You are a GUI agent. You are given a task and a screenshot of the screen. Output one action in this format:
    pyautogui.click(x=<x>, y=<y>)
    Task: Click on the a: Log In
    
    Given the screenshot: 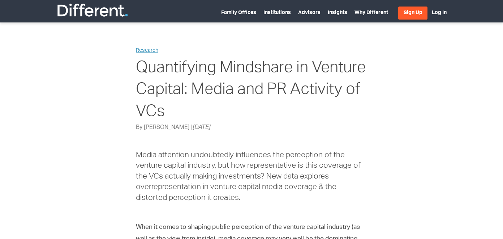 What is the action you would take?
    pyautogui.click(x=439, y=13)
    